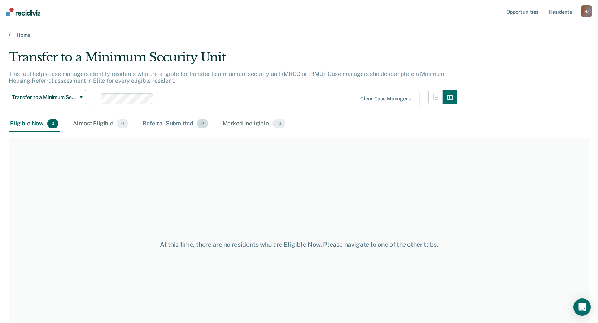  Describe the element at coordinates (226, 77) in the screenshot. I see `p: This tool helps case managers identify residents who are eligible for transfer to a minimum secur...` at that location.